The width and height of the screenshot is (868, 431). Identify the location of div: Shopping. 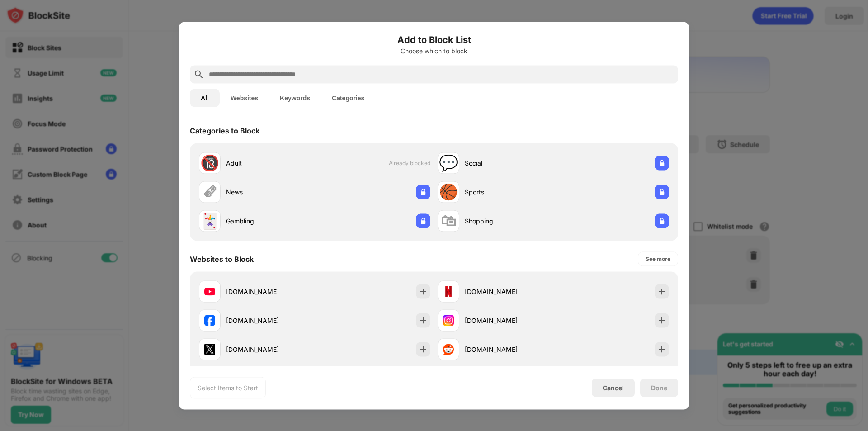
(509, 220).